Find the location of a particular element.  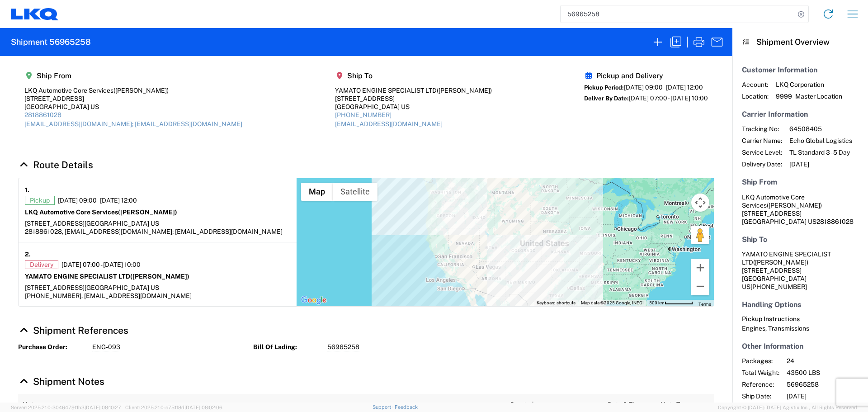

span: LKQ Corporation is located at coordinates (808, 85).